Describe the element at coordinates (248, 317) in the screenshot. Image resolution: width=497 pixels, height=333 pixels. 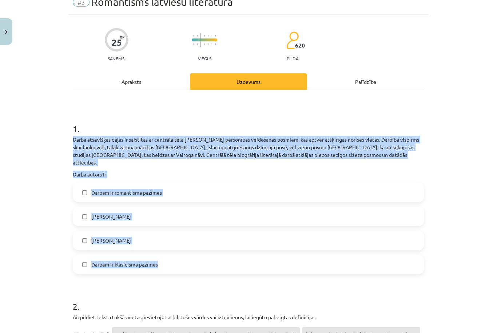
I see `p: Aizpildiet teksta tukšās vietas, ievietojot atbilstošus vārdus vai izteicienus, lai iegūtu pabeig...` at that location.